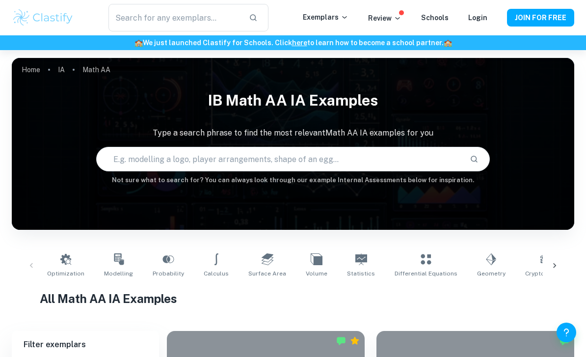  What do you see at coordinates (545, 273) in the screenshot?
I see `span: Cryptography` at bounding box center [545, 273].